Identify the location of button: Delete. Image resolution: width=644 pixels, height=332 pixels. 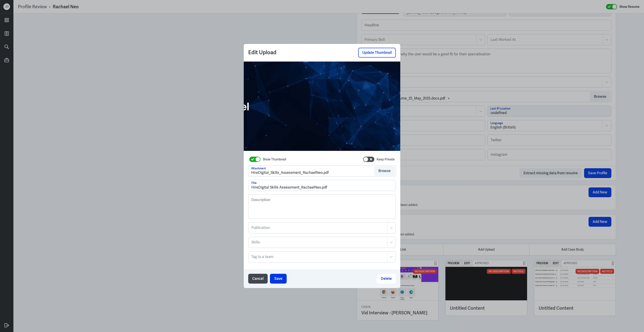
(386, 279).